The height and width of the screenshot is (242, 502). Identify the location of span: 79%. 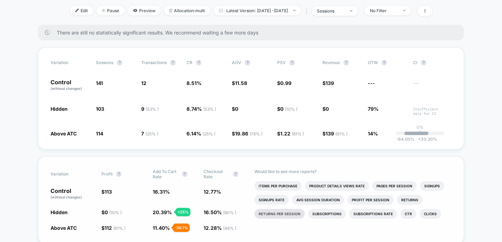
(373, 109).